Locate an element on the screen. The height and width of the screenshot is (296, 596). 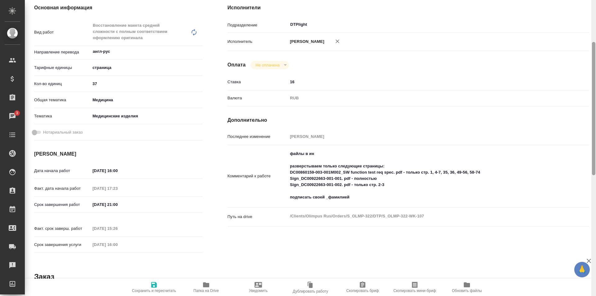
span: Скопировать мини-бриф is located at coordinates (415, 291).